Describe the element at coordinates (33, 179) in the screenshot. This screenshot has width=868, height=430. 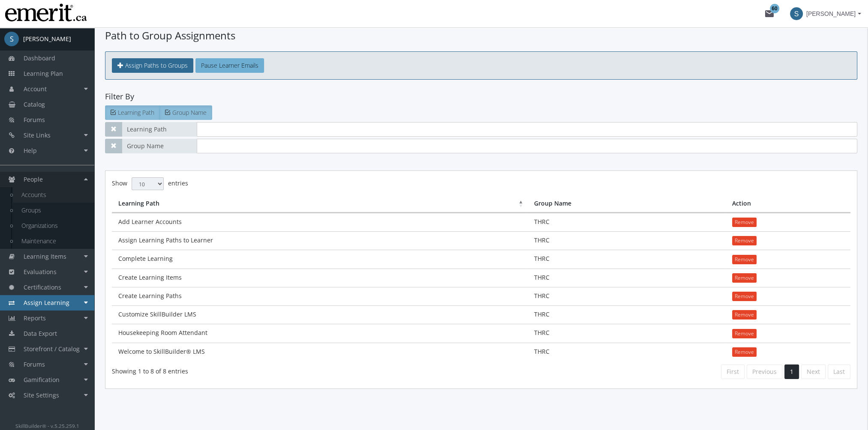
I see `span: People` at that location.